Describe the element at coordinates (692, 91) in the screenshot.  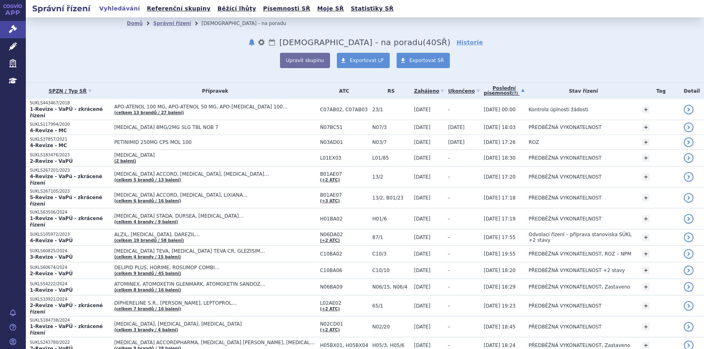
I see `th: Detail` at that location.